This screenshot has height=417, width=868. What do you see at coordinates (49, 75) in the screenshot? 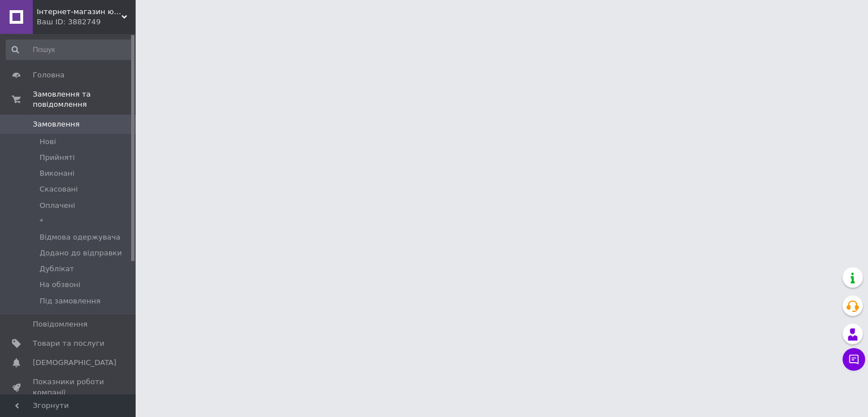
I see `span: Головна` at bounding box center [49, 75].